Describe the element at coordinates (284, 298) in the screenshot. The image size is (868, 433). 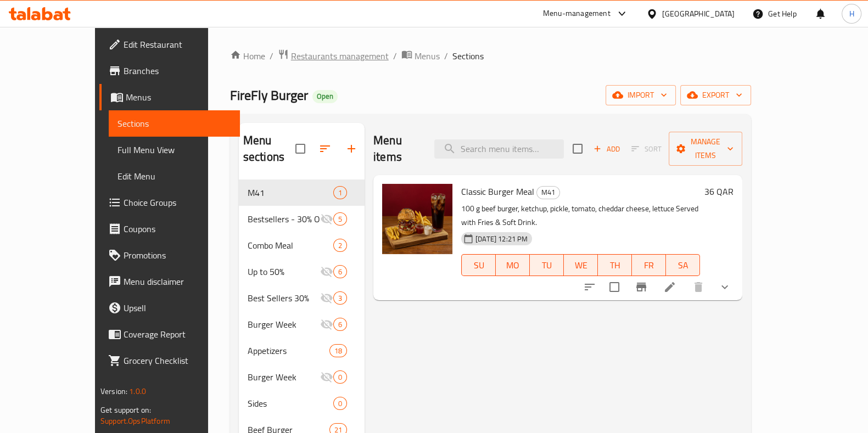
I see `span: Best Sellers 30%` at that location.